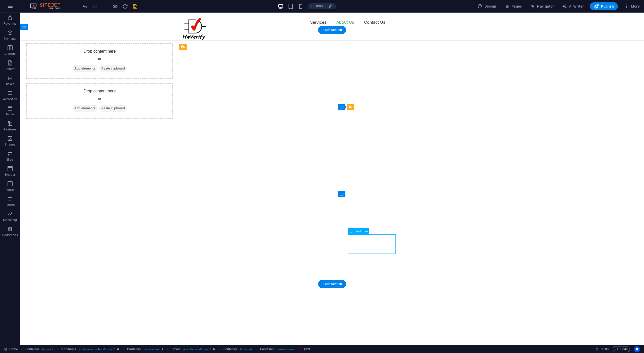 This screenshot has height=353, width=644. Describe the element at coordinates (573, 6) in the screenshot. I see `span: AI Writer` at that location.